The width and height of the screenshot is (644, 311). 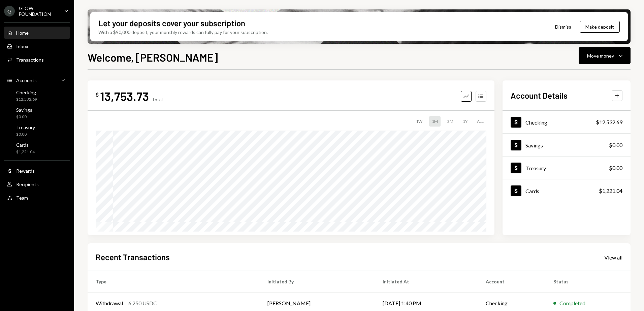 I want to click on a: Accounts, so click(x=37, y=81).